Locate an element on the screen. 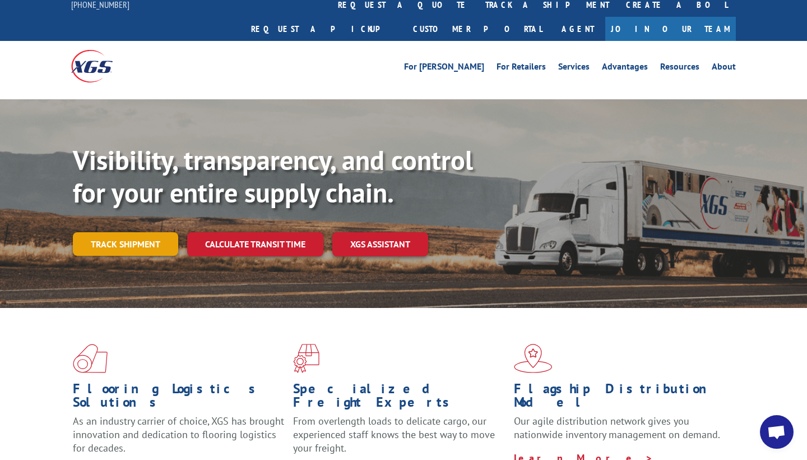 This screenshot has width=807, height=460. a: For Retailers is located at coordinates (521, 68).